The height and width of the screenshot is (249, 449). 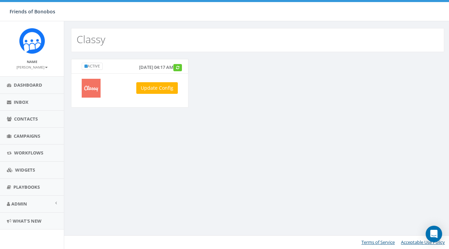 What do you see at coordinates (91, 39) in the screenshot?
I see `h2: Classy` at bounding box center [91, 39].